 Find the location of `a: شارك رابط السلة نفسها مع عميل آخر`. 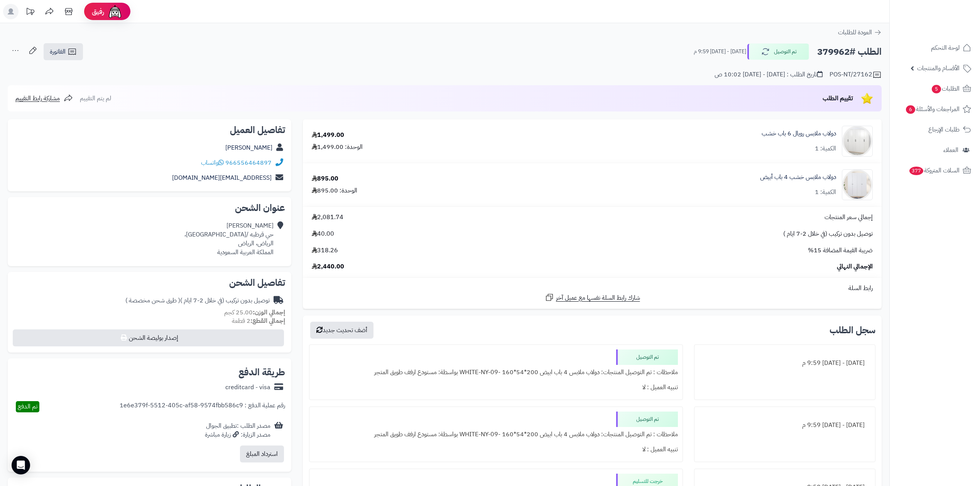

a: شارك رابط السلة نفسها مع عميل آخر is located at coordinates (592, 297).